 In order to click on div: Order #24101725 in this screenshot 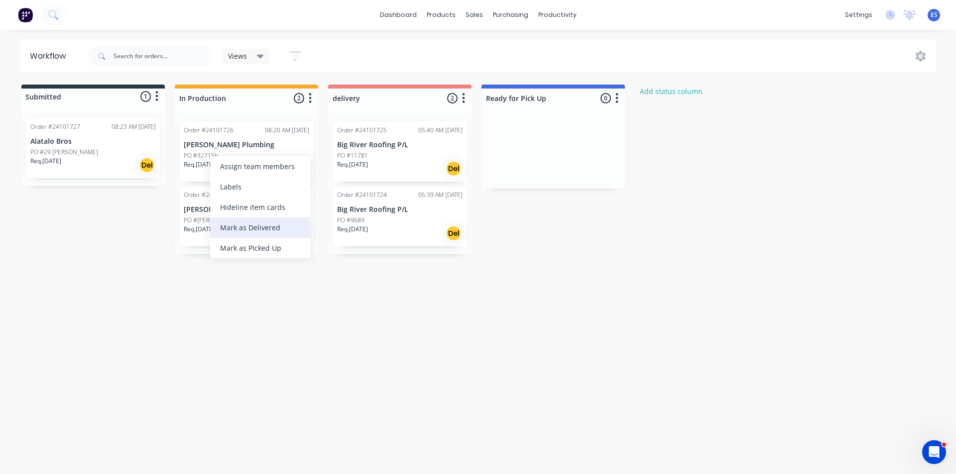, I will do `click(362, 130)`.